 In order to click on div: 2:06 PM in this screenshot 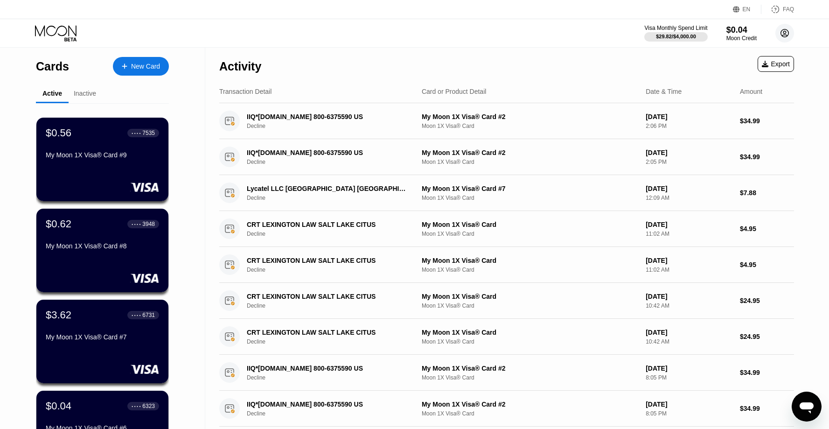, I will do `click(689, 126)`.